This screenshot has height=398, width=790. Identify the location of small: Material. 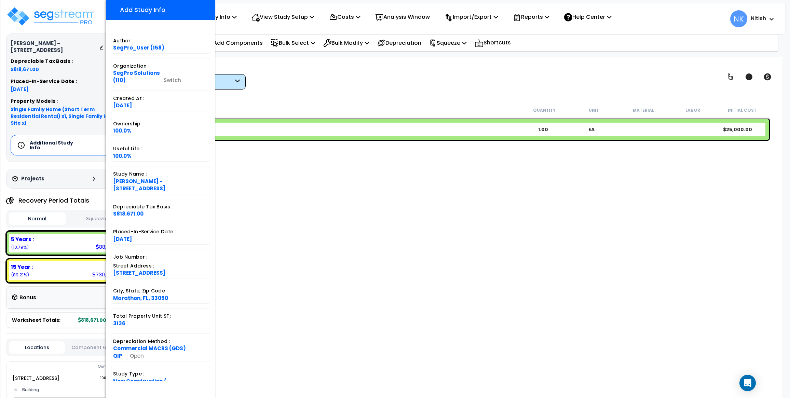
(643, 110).